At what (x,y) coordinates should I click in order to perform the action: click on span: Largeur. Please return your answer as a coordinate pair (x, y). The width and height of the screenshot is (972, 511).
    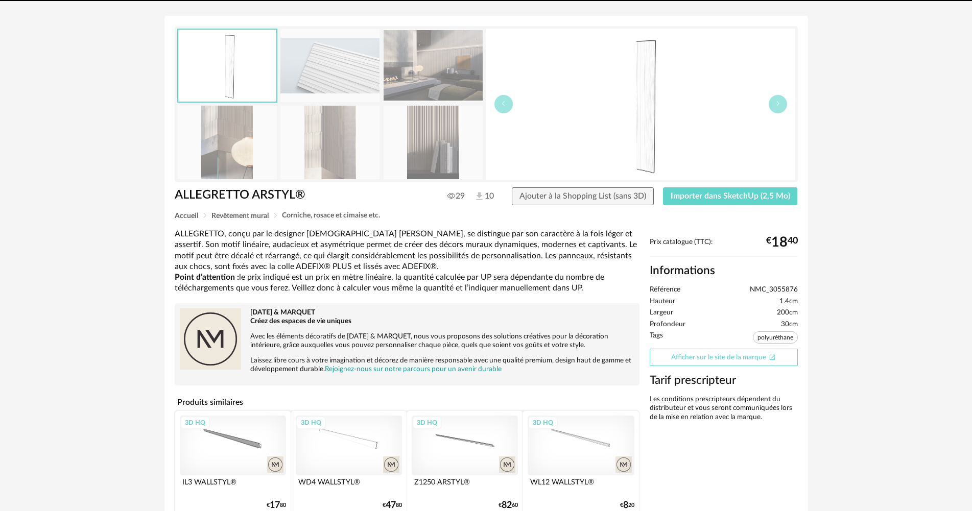
    Looking at the image, I should click on (662, 313).